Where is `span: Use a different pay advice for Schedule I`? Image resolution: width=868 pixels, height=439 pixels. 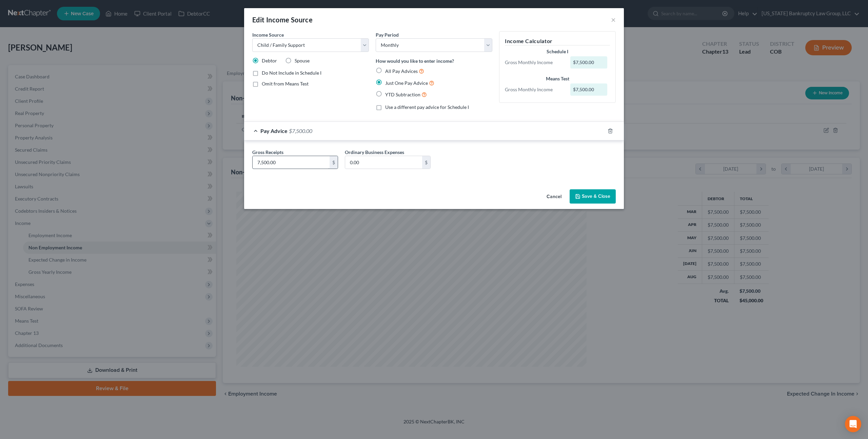
span: Use a different pay advice for Schedule I is located at coordinates (426, 107).